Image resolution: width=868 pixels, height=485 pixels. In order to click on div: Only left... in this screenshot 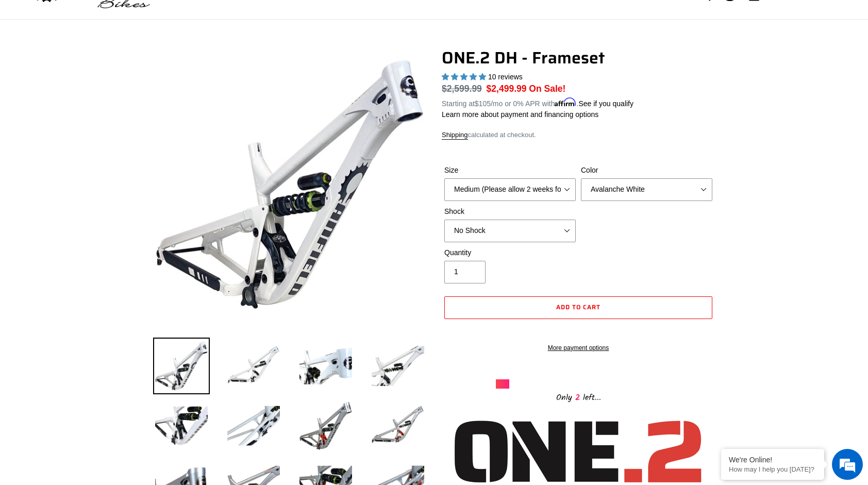, I will do `click(578, 397)`.